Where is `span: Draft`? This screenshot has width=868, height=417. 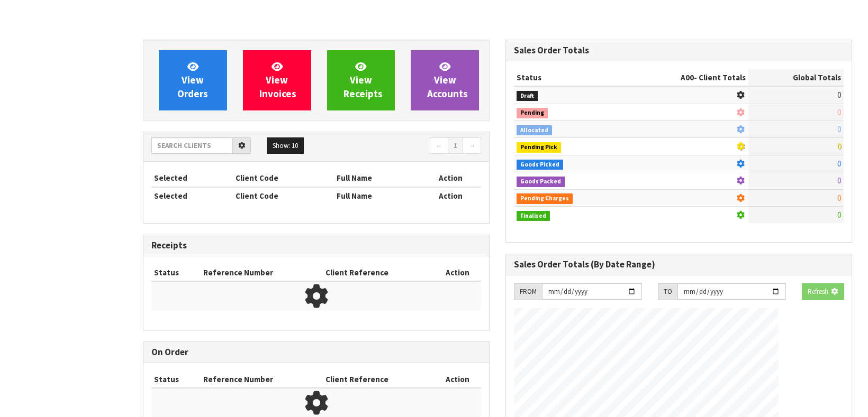
span: Draft is located at coordinates (527, 96).